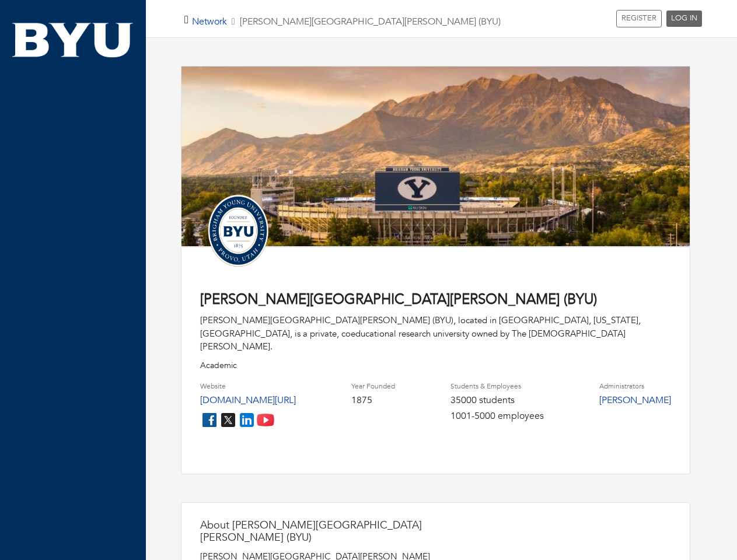  I want to click on h4: Administrators, so click(635, 386).